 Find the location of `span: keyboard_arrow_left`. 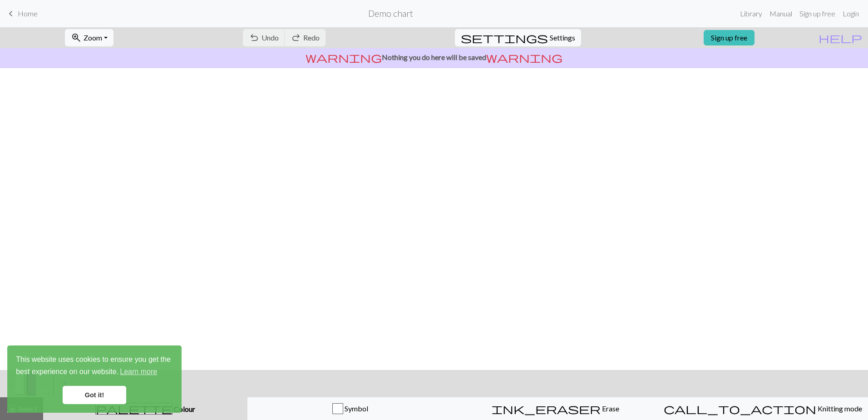

span: keyboard_arrow_left is located at coordinates (11, 14).